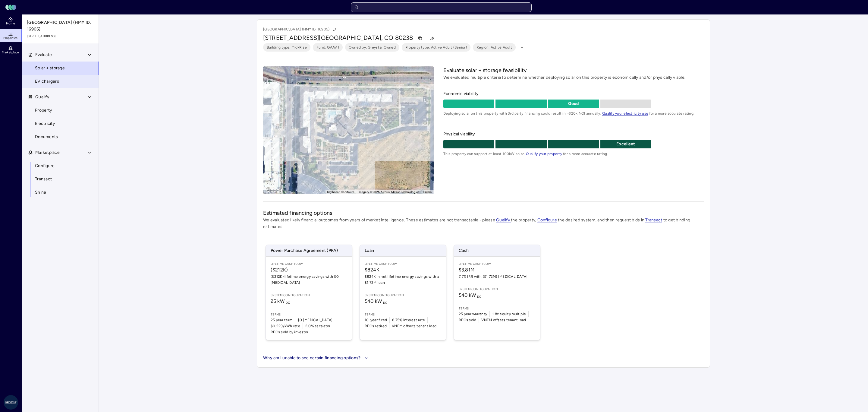  Describe the element at coordinates (10, 24) in the screenshot. I see `span: Home` at that location.